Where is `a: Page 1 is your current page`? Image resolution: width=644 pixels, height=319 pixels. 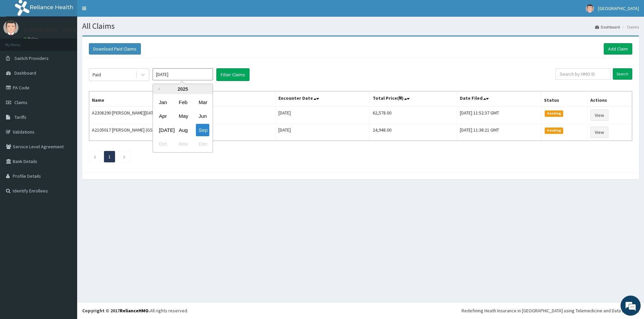
a: Page 1 is your current page is located at coordinates (109, 156).